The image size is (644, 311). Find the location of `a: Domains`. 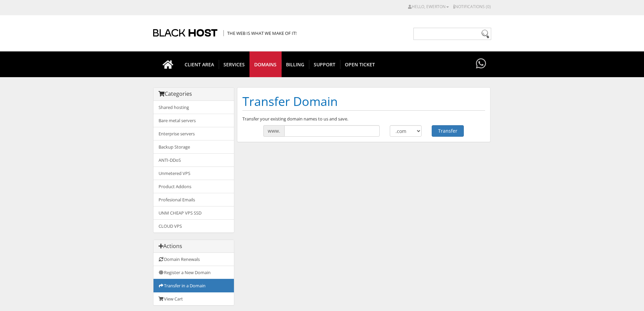

a: Domains is located at coordinates (266, 64).